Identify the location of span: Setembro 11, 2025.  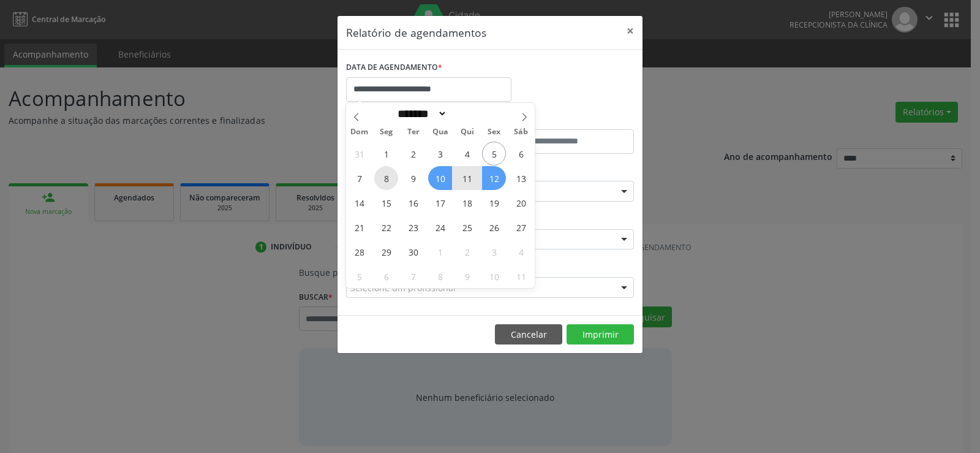
(467, 177).